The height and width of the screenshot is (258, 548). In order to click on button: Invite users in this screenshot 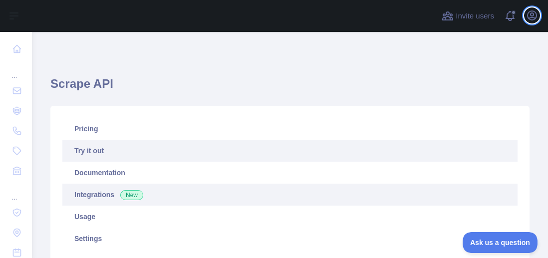, I will do `click(468, 16)`.